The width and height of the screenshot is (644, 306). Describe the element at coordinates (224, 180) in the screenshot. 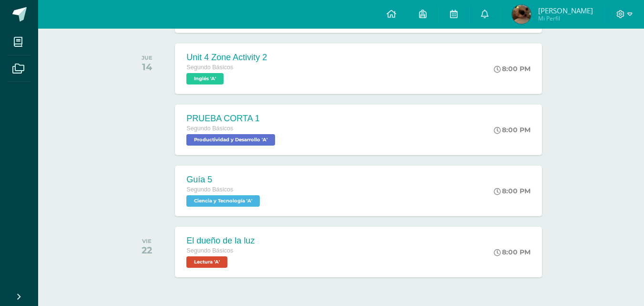

I see `div: Guía 5` at that location.